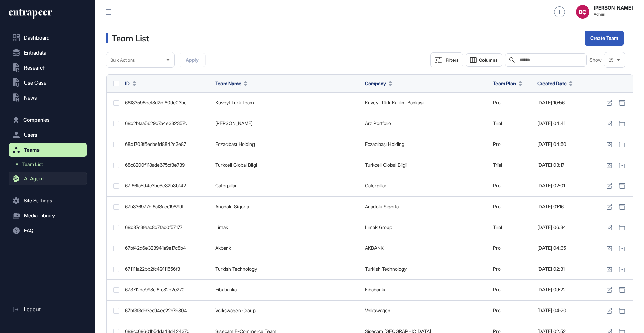 The image size is (644, 333). What do you see at coordinates (453, 60) in the screenshot?
I see `div: Filters` at bounding box center [453, 60].